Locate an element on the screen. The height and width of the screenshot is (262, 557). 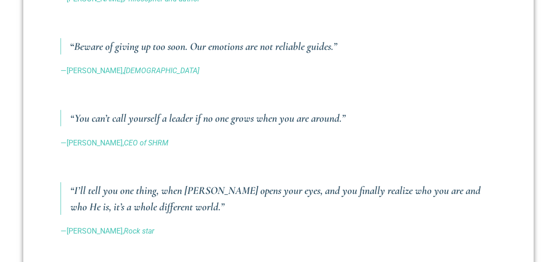
em: Rock star is located at coordinates (139, 230).